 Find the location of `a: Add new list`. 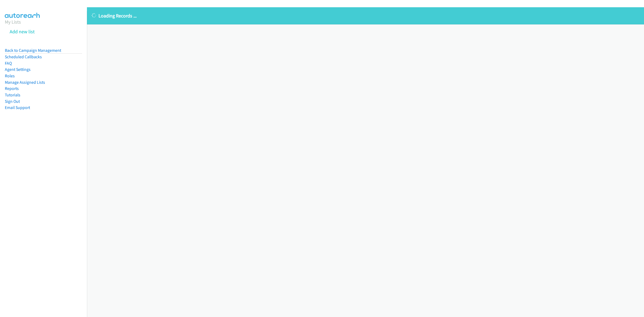

a: Add new list is located at coordinates (22, 31).